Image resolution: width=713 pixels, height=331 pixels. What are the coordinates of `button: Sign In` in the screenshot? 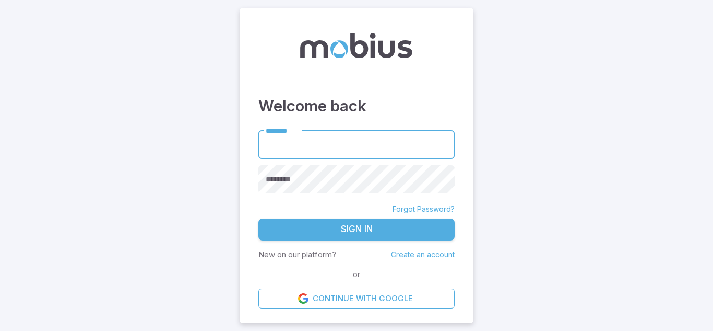 It's located at (357, 229).